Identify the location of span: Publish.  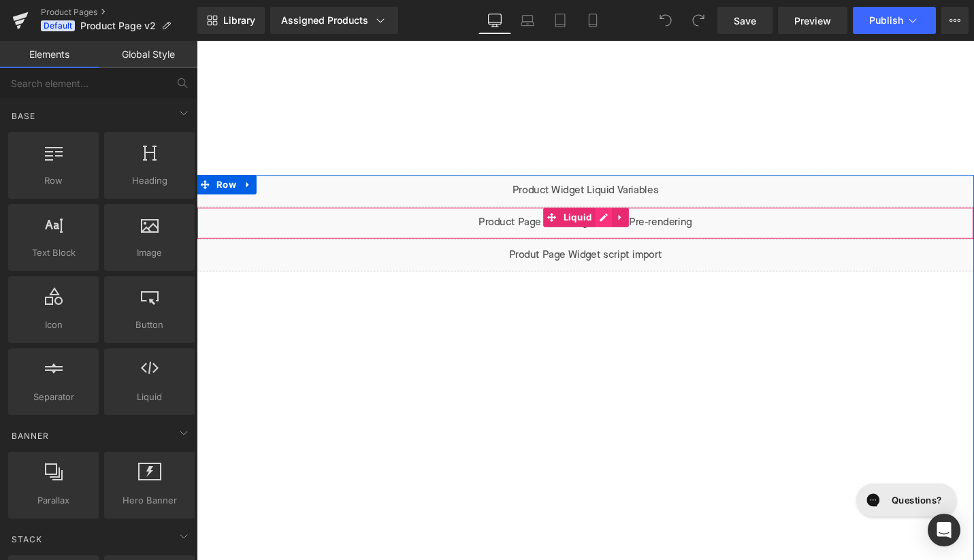
(886, 20).